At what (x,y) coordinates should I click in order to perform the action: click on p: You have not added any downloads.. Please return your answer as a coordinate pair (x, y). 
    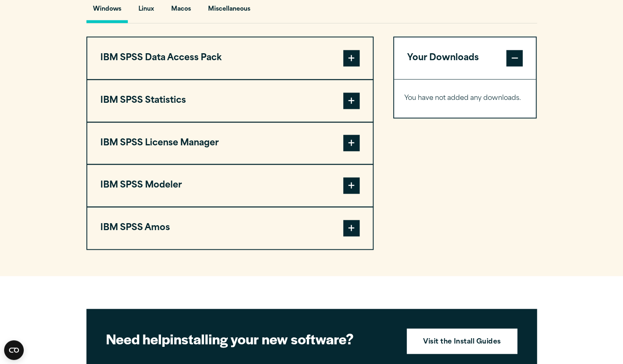
    Looking at the image, I should click on (465, 98).